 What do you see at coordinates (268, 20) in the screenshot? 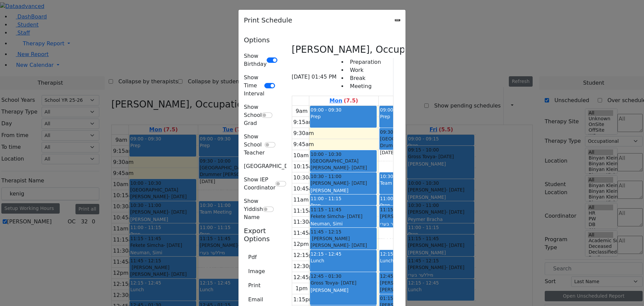
I see `h5: Print Schedule` at bounding box center [268, 20].